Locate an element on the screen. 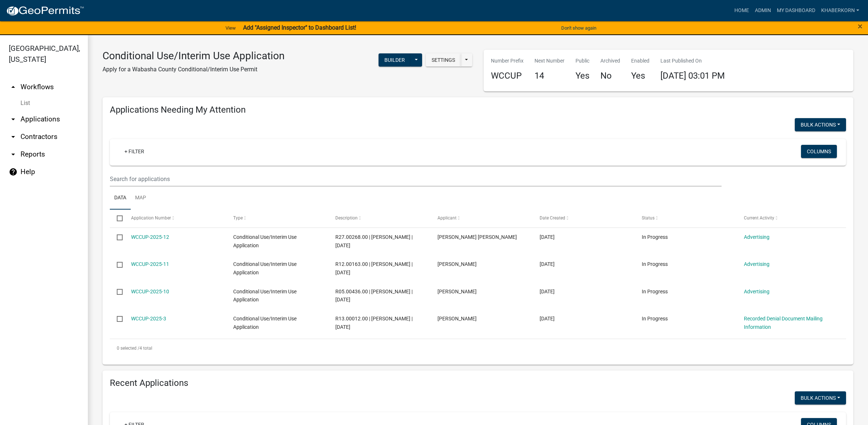 The height and width of the screenshot is (425, 868). button: Don't show again is located at coordinates (579, 28).